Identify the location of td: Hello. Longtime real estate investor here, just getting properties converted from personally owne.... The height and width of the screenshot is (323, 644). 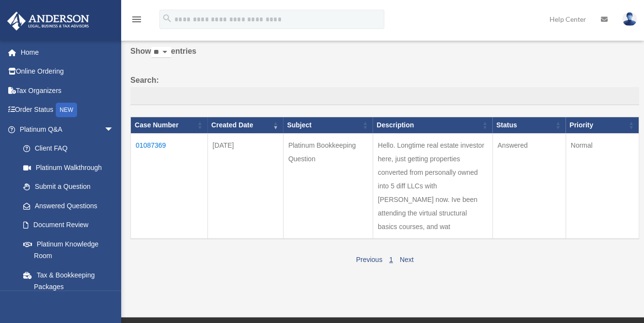
(433, 185).